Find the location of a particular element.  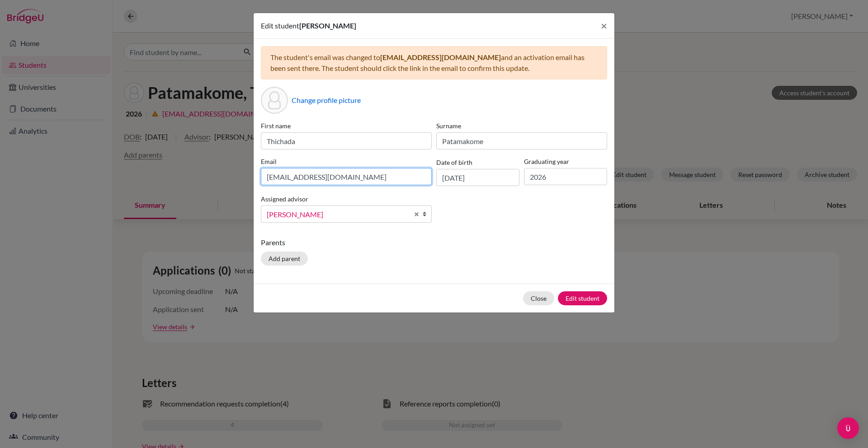

label: First name is located at coordinates (346, 125).